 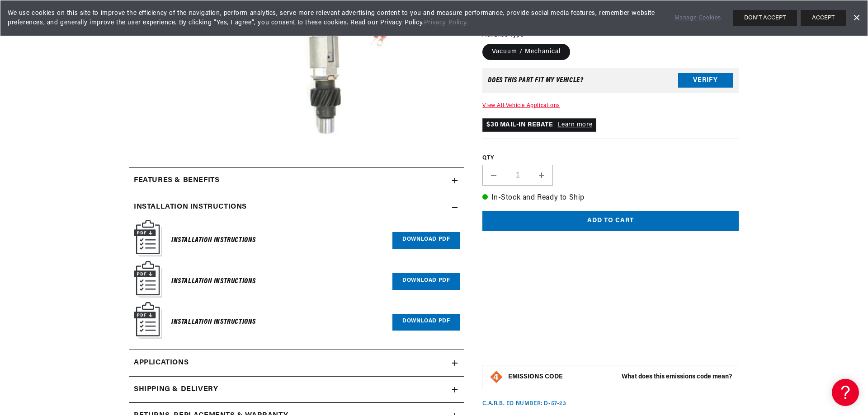 I want to click on a: Dismiss Banner, so click(x=856, y=18).